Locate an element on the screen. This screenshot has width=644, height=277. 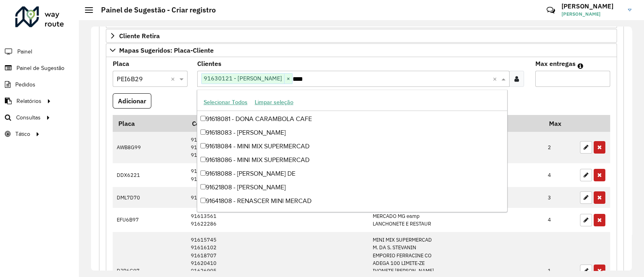
button: Limpar seleção is located at coordinates (274, 102).